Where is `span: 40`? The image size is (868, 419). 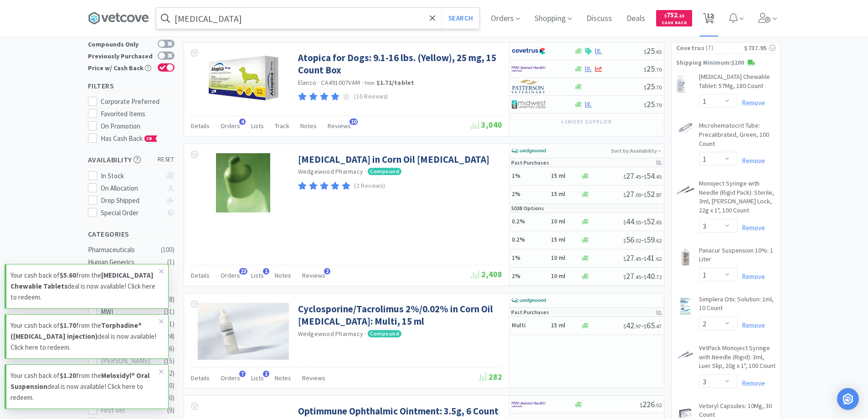
span: 40 is located at coordinates (652, 276).